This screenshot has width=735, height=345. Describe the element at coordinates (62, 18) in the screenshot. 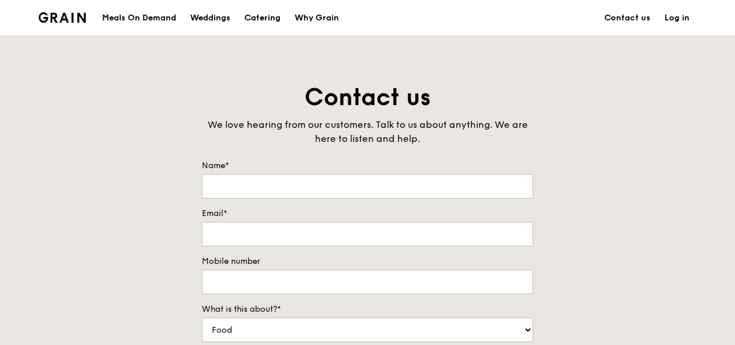

I see `img: Grain` at that location.